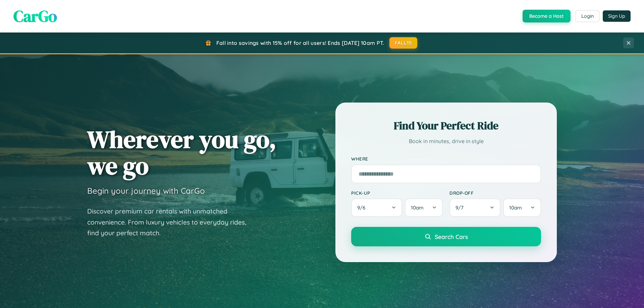 The height and width of the screenshot is (308, 644). Describe the element at coordinates (617, 16) in the screenshot. I see `button: Sign Up` at that location.